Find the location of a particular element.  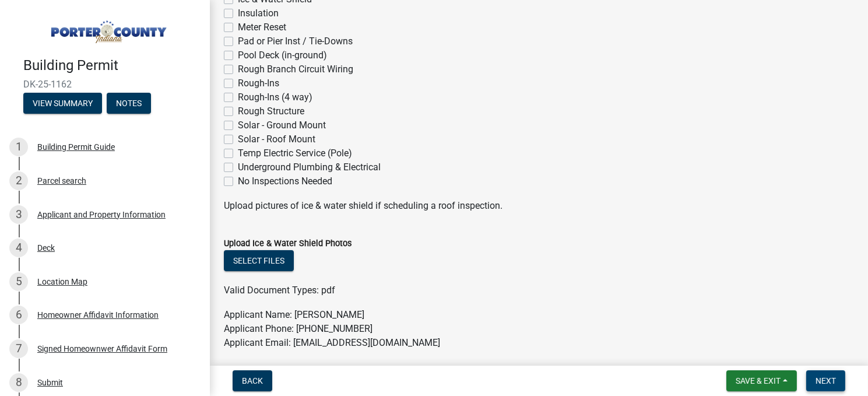

wm-modal-confirm: Summary is located at coordinates (63, 104).